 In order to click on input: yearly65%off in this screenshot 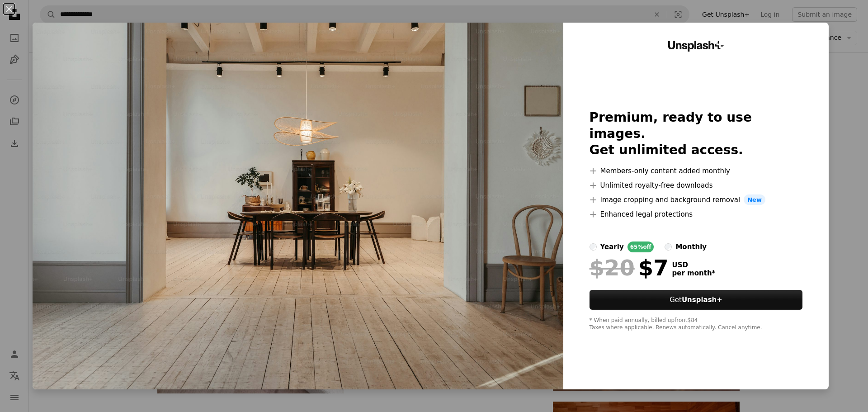, I will do `click(593, 247)`.